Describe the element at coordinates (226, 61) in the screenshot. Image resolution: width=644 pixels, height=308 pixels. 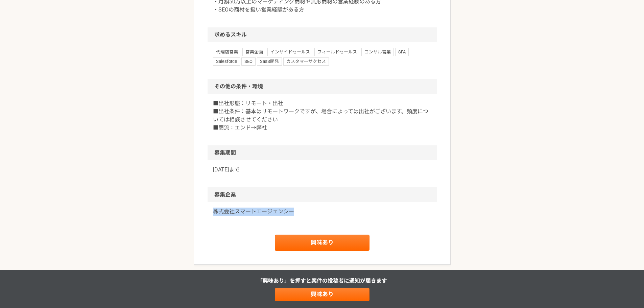
I see `span: Salesforce` at that location.